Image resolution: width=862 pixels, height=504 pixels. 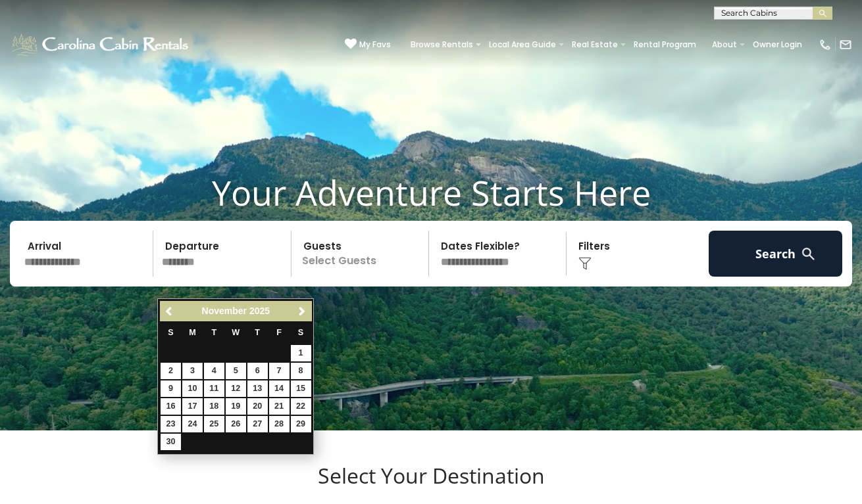 I want to click on img: search-regular-white.png, so click(x=808, y=254).